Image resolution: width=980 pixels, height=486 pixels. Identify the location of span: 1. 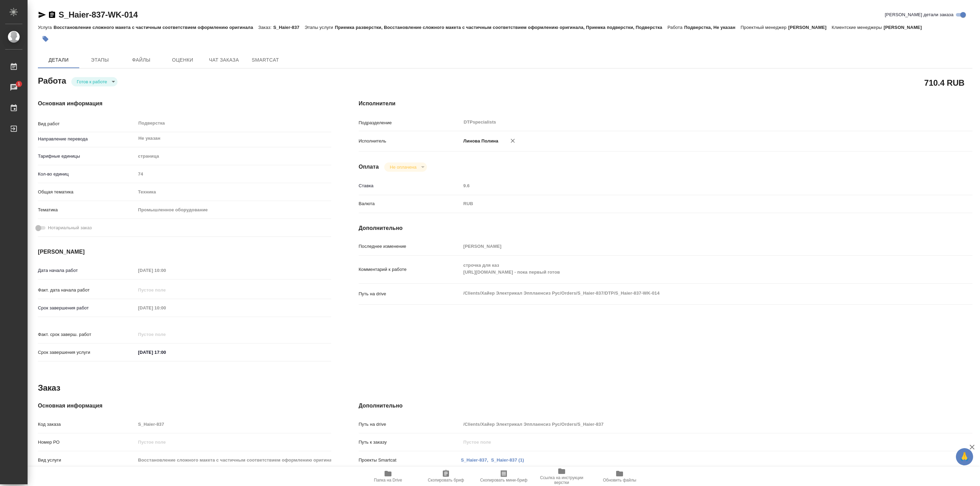
(19, 84).